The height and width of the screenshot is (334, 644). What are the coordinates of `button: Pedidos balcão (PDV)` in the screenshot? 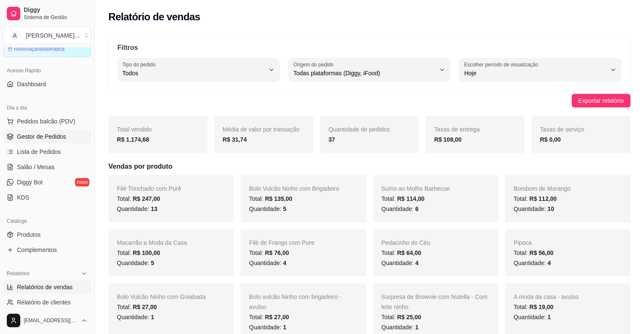 It's located at (47, 121).